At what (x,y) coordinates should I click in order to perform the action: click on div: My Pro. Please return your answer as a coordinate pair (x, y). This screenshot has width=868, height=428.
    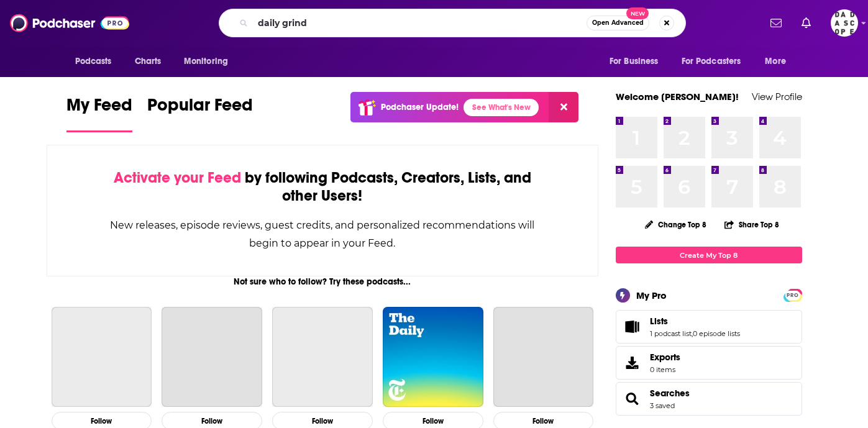
    Looking at the image, I should click on (651, 295).